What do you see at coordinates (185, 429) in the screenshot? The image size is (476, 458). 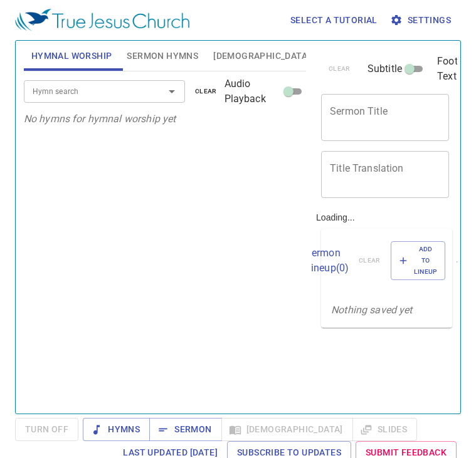 I see `button: Sermon` at bounding box center [185, 429].